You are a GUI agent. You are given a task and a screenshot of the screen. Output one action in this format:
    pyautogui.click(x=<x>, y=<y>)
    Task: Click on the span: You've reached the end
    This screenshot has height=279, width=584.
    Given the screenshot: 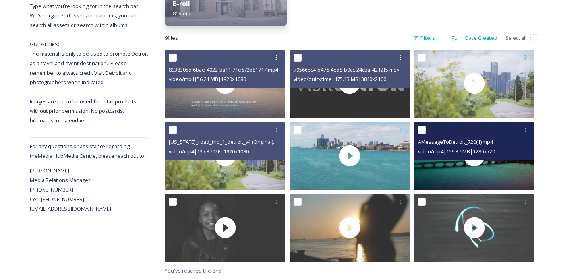 What is the action you would take?
    pyautogui.click(x=193, y=271)
    